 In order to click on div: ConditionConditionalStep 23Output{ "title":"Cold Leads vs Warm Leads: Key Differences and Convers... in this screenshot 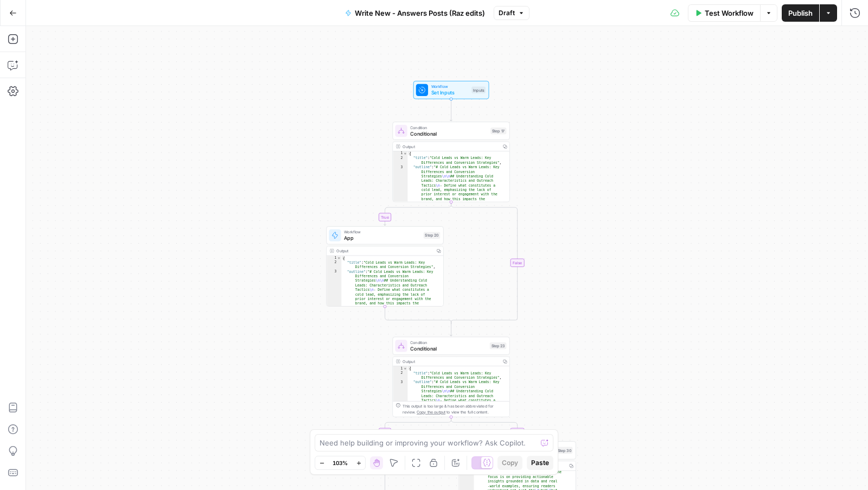, I will do `click(451, 377)`.